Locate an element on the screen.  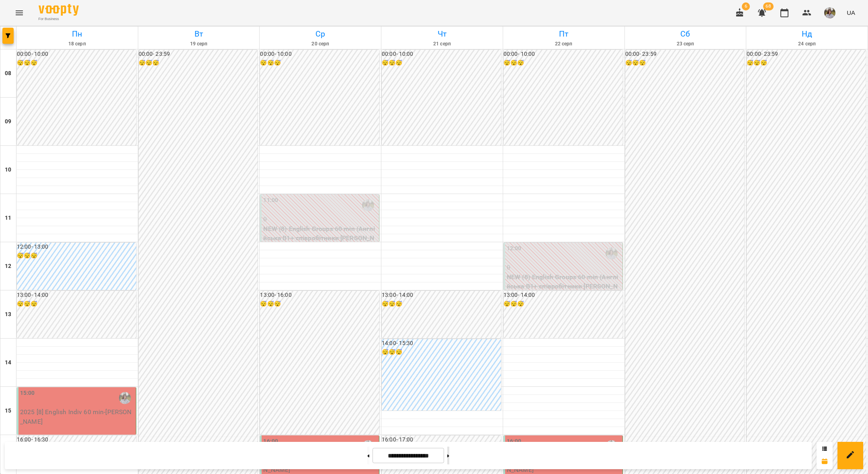
h6: 21 серп is located at coordinates (442, 43).